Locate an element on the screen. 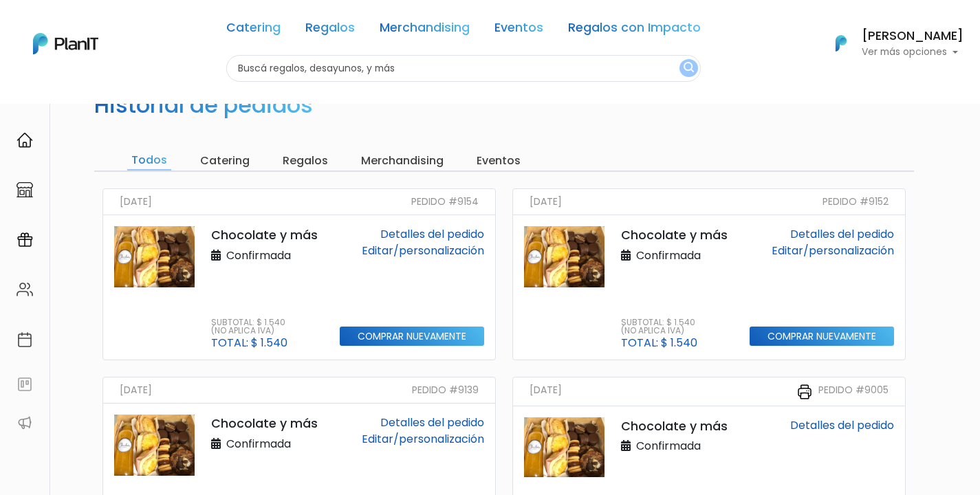 This screenshot has width=980, height=495. p: Ver más opciones is located at coordinates (912, 53).